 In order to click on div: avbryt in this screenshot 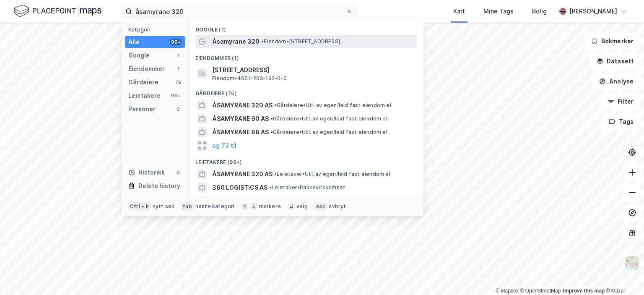, I will do `click(337, 206)`.